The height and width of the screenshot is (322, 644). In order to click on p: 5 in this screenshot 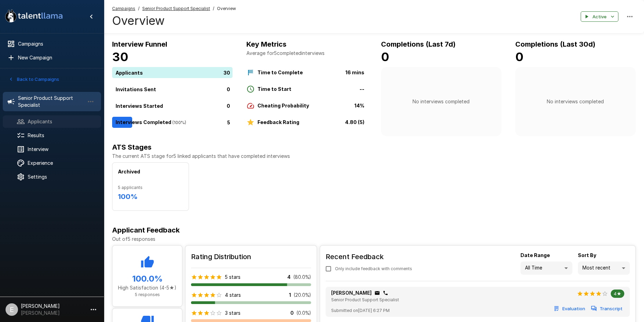, I will do `click(228, 122)`.